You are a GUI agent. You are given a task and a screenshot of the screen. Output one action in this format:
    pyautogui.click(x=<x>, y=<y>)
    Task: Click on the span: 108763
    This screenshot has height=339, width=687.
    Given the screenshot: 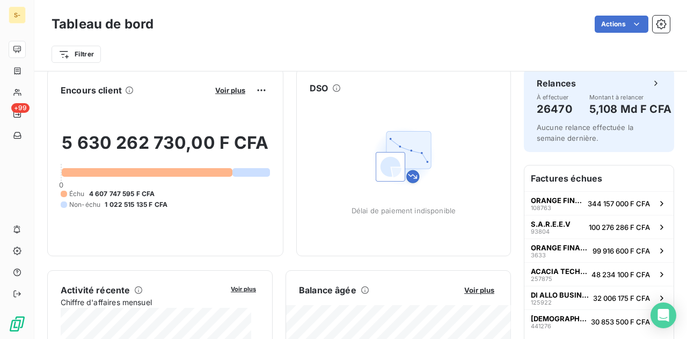 What is the action you would take?
    pyautogui.click(x=541, y=208)
    